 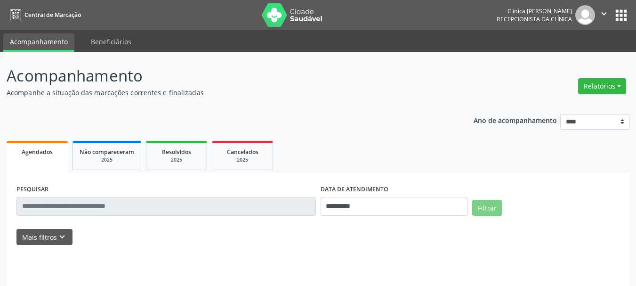 What do you see at coordinates (225, 92) in the screenshot?
I see `p: Acompanhe a situação das marcações correntes e finalizadas` at bounding box center [225, 92].